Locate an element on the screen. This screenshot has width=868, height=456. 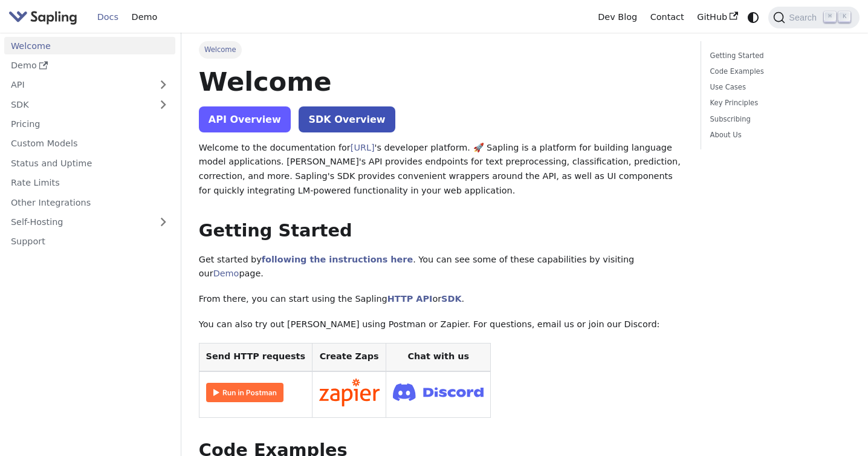
a: Support is located at coordinates (90, 241).